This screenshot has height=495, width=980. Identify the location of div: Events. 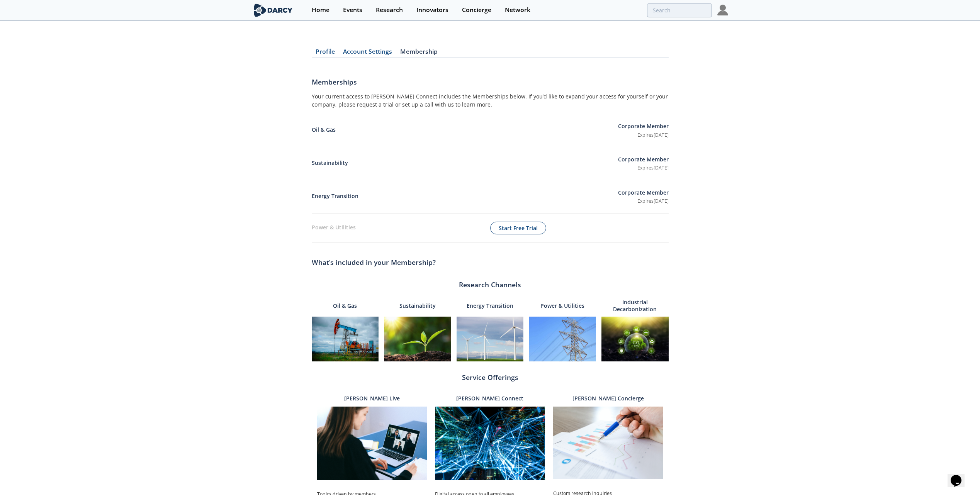
(352, 10).